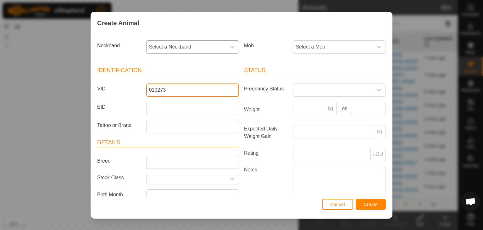 This screenshot has height=230, width=483. I want to click on label: Neckband, so click(119, 46).